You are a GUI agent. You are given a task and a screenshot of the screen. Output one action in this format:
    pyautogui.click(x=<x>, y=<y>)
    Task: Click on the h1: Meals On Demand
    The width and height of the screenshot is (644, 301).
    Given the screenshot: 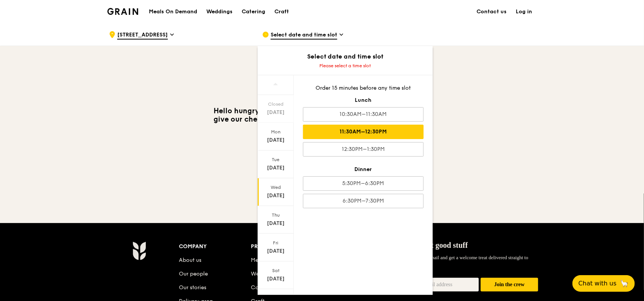 What is the action you would take?
    pyautogui.click(x=173, y=12)
    